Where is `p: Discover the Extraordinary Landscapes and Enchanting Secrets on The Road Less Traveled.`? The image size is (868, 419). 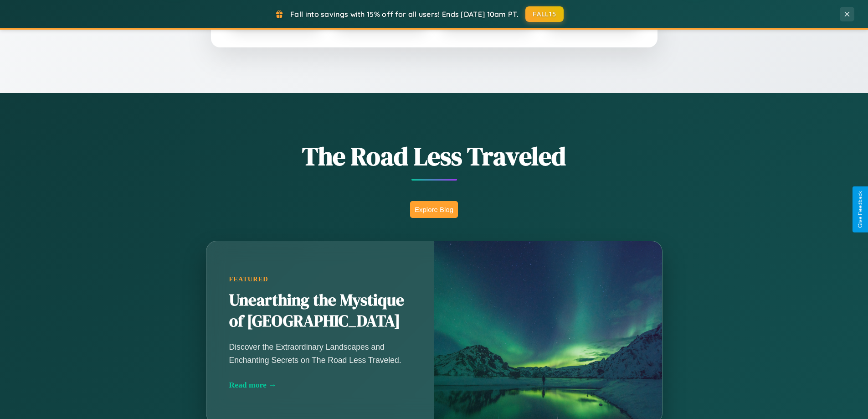
p: Discover the Extraordinary Landscapes and Enchanting Secrets on The Road Less Traveled. is located at coordinates (320, 353).